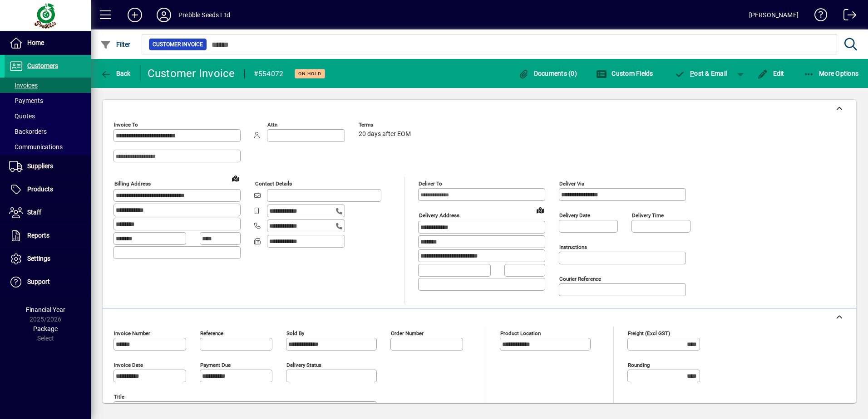 This screenshot has width=868, height=419. Describe the element at coordinates (701, 73) in the screenshot. I see `span: ost & Email` at that location.